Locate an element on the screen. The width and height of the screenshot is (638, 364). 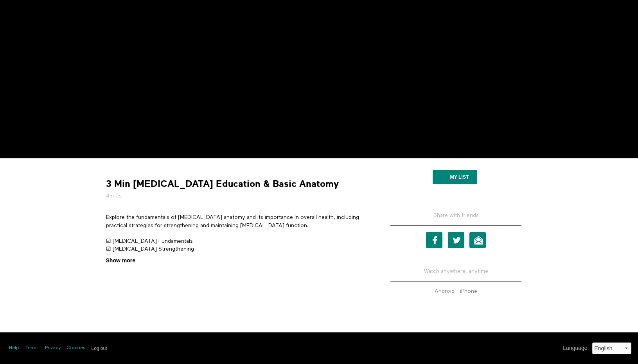
strong: iPhone is located at coordinates (469, 291).